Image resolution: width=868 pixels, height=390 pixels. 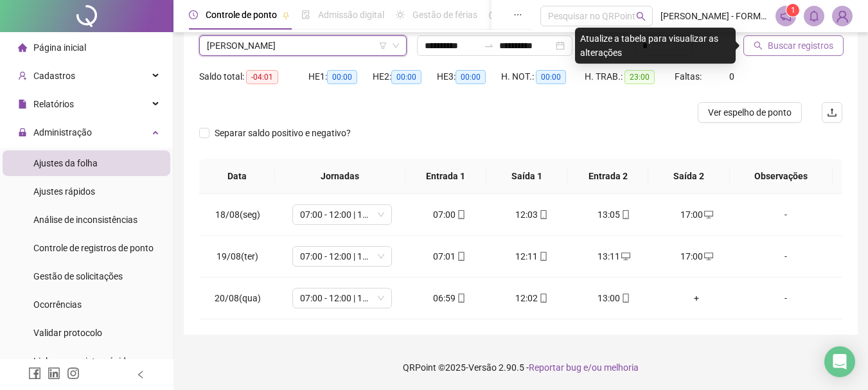 What do you see at coordinates (843, 16) in the screenshot?
I see `img: 84187` at bounding box center [843, 16].